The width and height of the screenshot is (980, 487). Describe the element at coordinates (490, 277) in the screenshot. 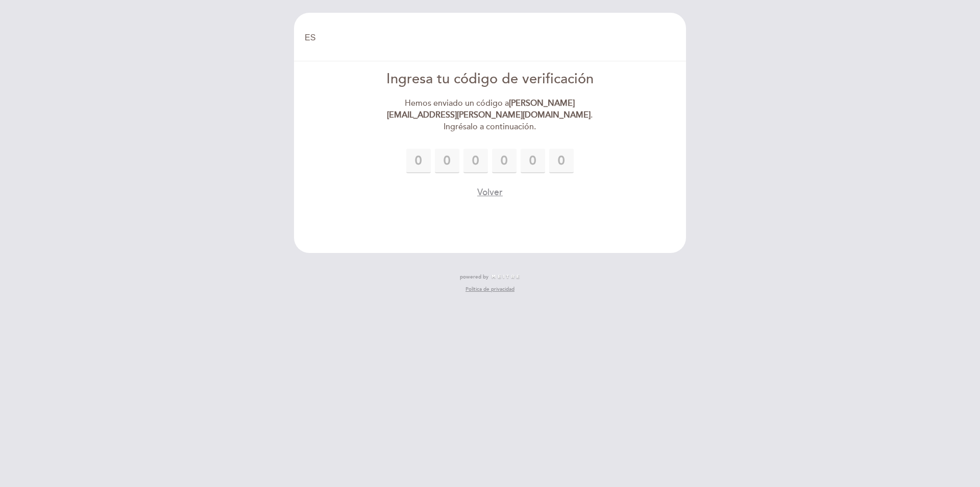

I see `a: powered by` at that location.